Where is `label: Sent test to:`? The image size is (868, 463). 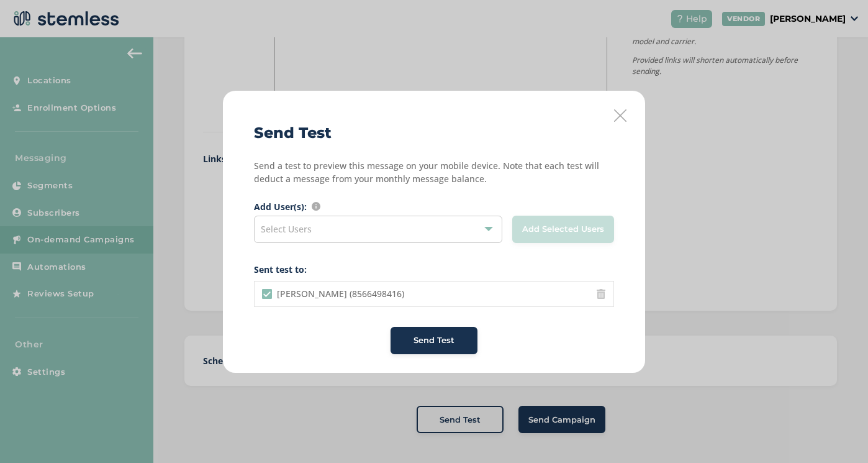 label: Sent test to: is located at coordinates (434, 269).